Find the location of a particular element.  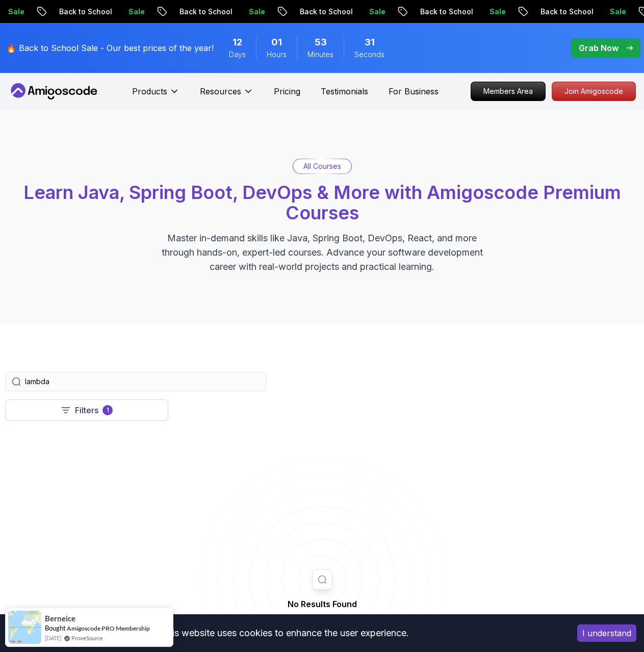

div: This website uses cookies to enhance the user experience. is located at coordinates (285, 633).